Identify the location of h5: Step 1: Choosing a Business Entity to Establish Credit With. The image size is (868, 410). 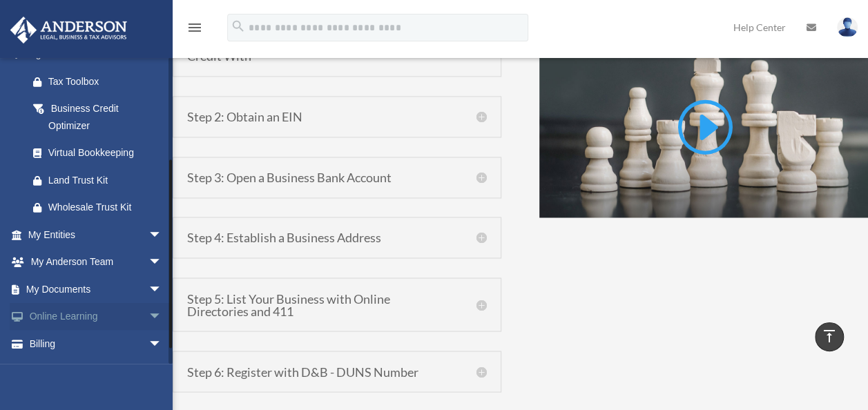
(337, 49).